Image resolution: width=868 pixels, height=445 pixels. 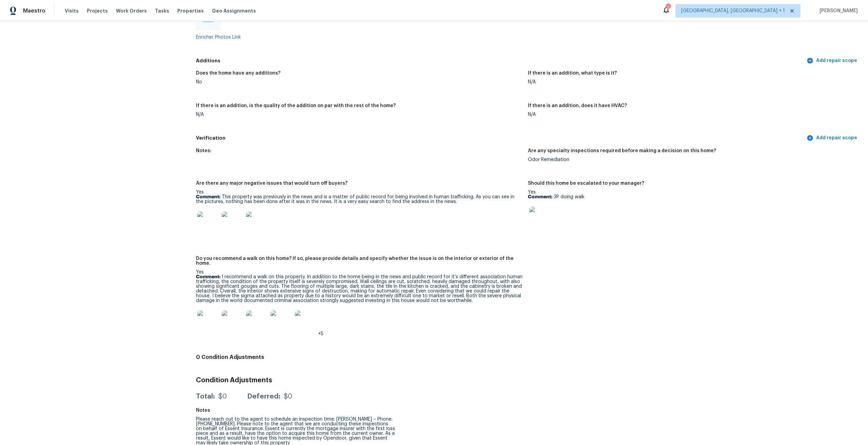 What do you see at coordinates (190, 11) in the screenshot?
I see `span: Properties` at bounding box center [190, 11].